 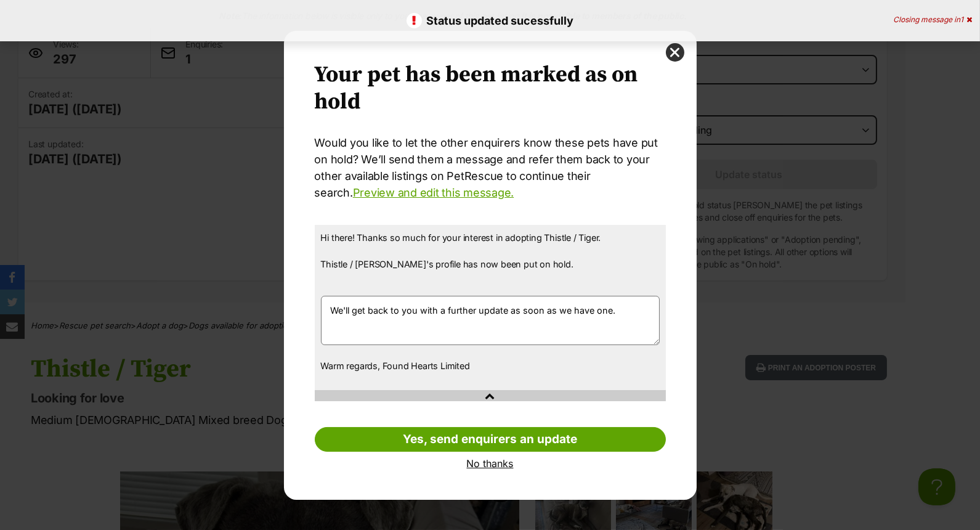 I want to click on p: Would you like to let the other enquirers know these pets have put on hold? We’ll send them a mes..., so click(x=490, y=167).